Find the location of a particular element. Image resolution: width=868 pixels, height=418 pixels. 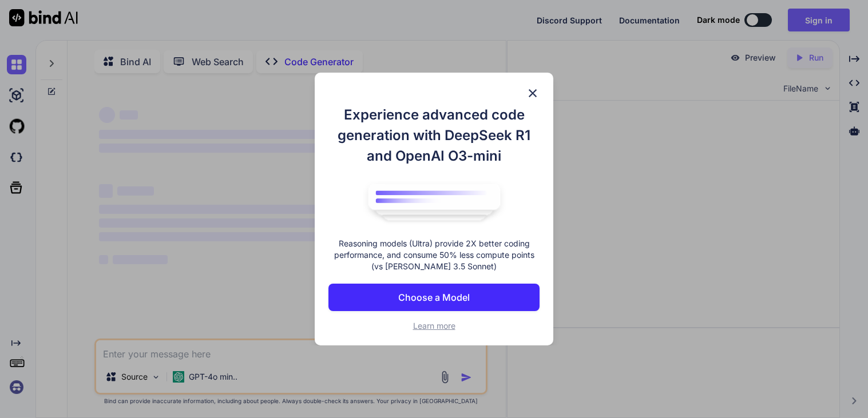

button: Choose a Model is located at coordinates (434, 298).